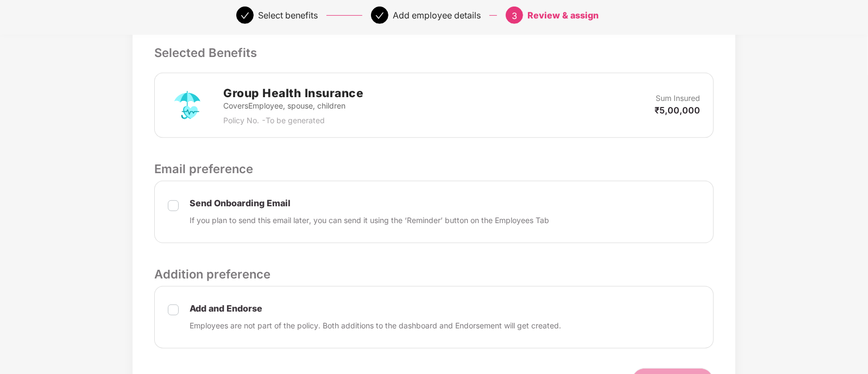  What do you see at coordinates (514, 16) in the screenshot?
I see `span: 3` at bounding box center [514, 16].